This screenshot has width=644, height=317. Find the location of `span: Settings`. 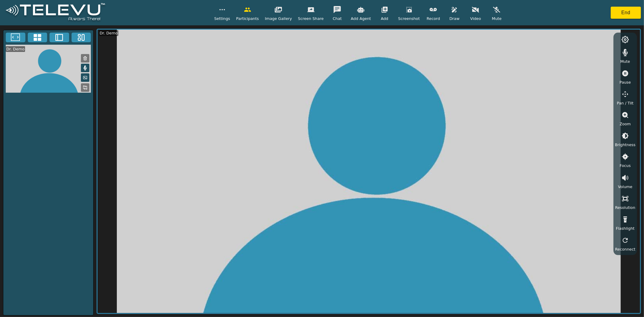

span: Settings is located at coordinates (222, 19).